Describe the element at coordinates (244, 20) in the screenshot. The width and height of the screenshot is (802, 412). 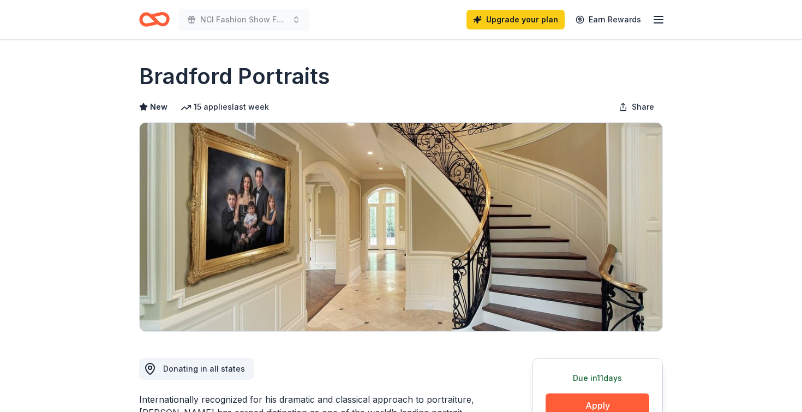
I see `button: NCl Fashion Show Fundraiser` at that location.